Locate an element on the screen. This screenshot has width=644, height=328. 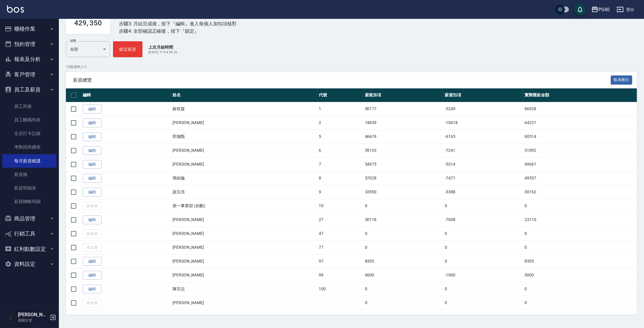
td: 6000 is located at coordinates (403, 274).